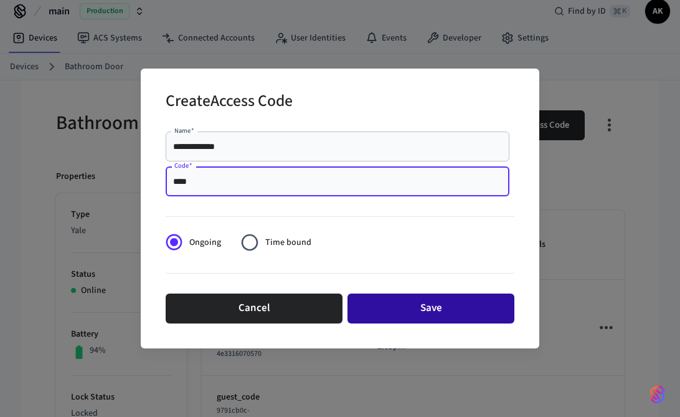 The width and height of the screenshot is (680, 417). I want to click on label: Name, so click(184, 130).